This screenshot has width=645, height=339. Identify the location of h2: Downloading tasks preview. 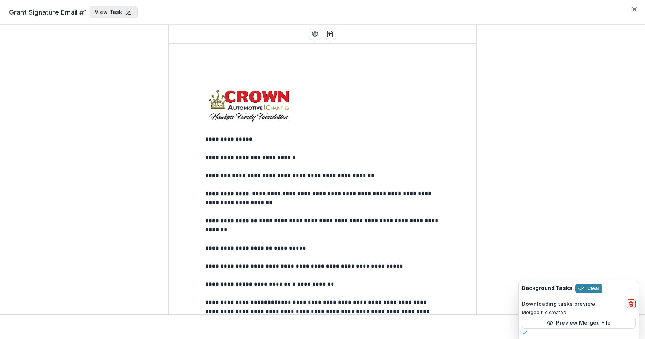
(559, 303).